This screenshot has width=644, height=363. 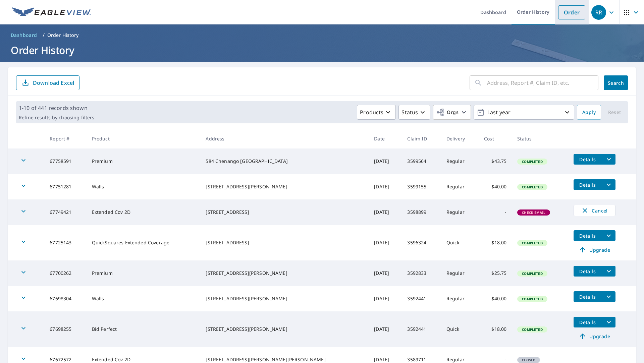 What do you see at coordinates (56, 117) in the screenshot?
I see `p: Refine results by choosing filters` at bounding box center [56, 117].